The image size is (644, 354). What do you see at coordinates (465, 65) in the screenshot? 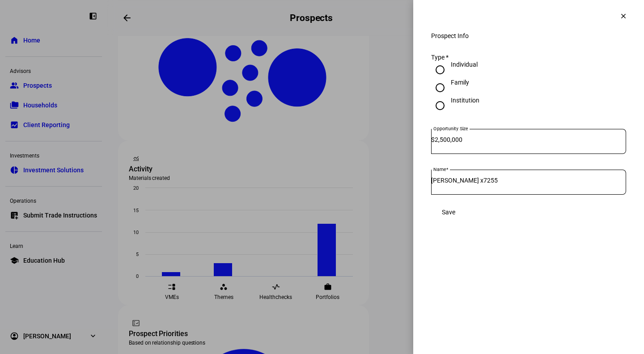
I see `div: Individual` at bounding box center [465, 65].